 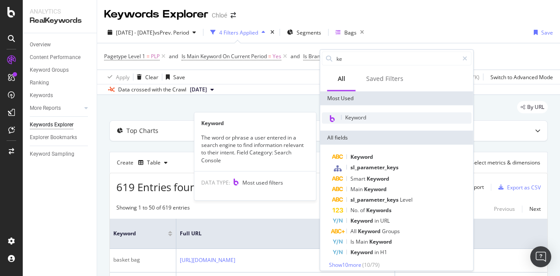 What do you see at coordinates (262, 182) in the screenshot?
I see `span: Most used filters` at bounding box center [262, 182].